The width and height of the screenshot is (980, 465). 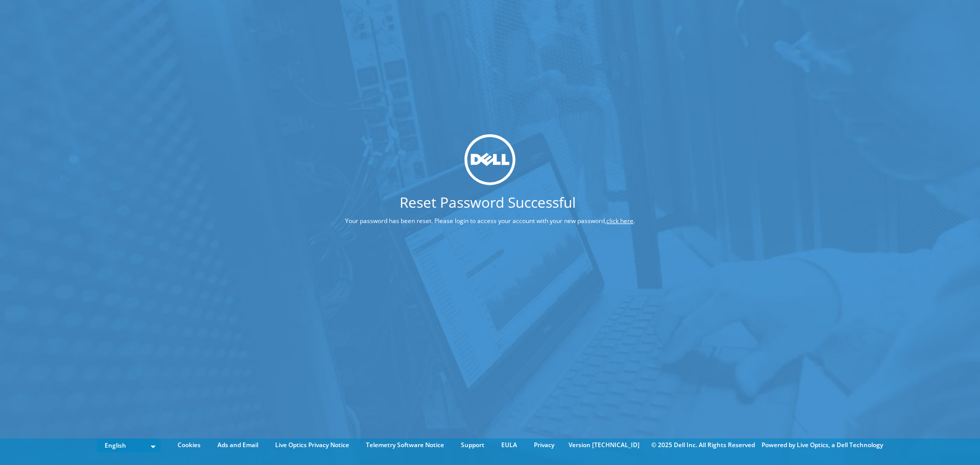 What do you see at coordinates (822, 445) in the screenshot?
I see `li: Powered by Live Optics, a Dell Technology` at bounding box center [822, 445].